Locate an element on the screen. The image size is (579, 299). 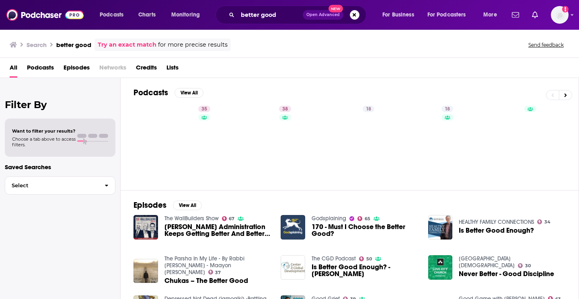
img: Podchaser - Follow, Share and Rate Podcasts is located at coordinates (45, 15).